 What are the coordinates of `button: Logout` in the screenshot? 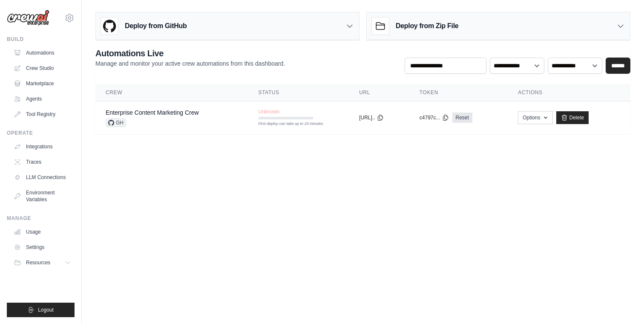 It's located at (40, 310).